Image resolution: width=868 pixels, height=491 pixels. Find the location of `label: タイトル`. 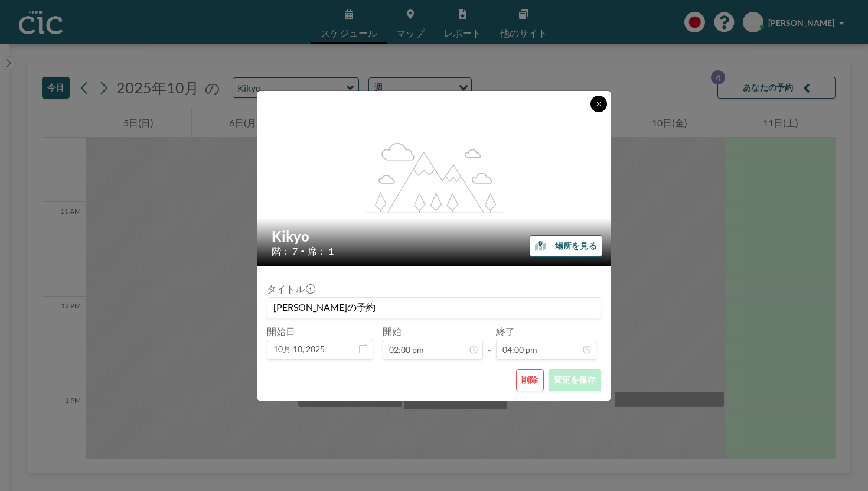

label: タイトル is located at coordinates (290, 289).